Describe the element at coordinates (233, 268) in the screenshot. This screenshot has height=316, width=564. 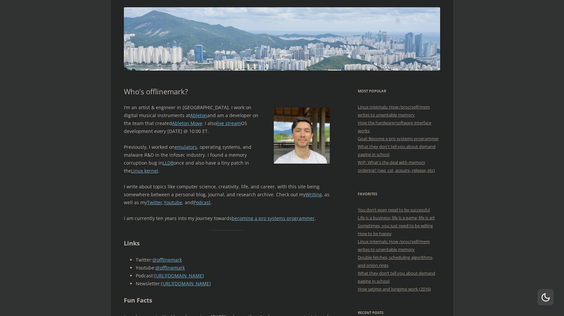
I see `li: Youtube:` at that location.